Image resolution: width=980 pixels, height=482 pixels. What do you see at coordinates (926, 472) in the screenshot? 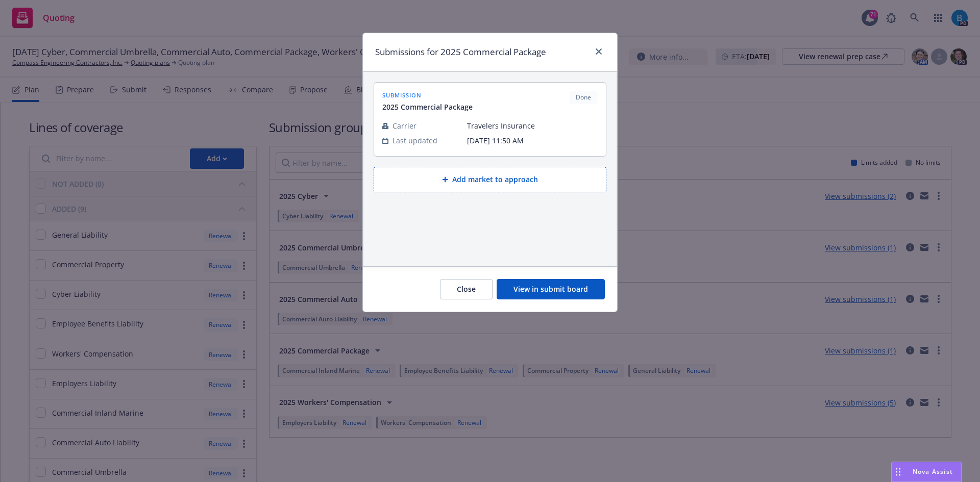
I see `button: Nova Assist` at bounding box center [926, 472].